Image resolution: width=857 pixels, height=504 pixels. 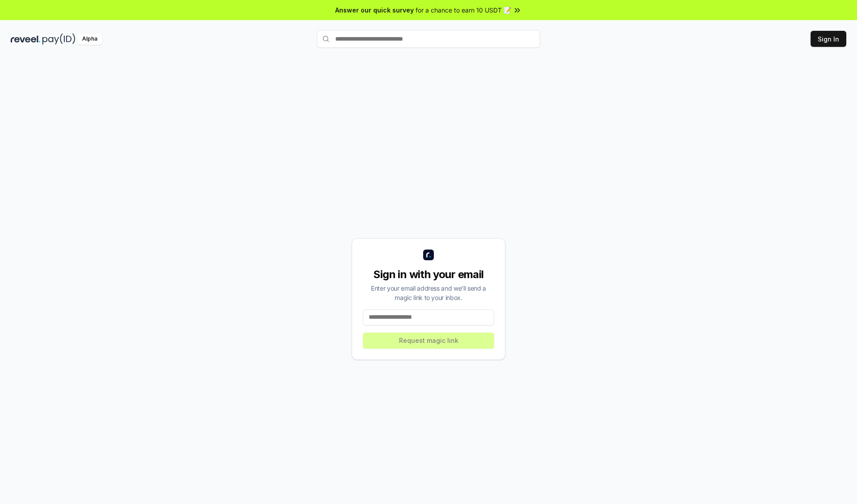 I want to click on div: Sign in with your email, so click(x=428, y=274).